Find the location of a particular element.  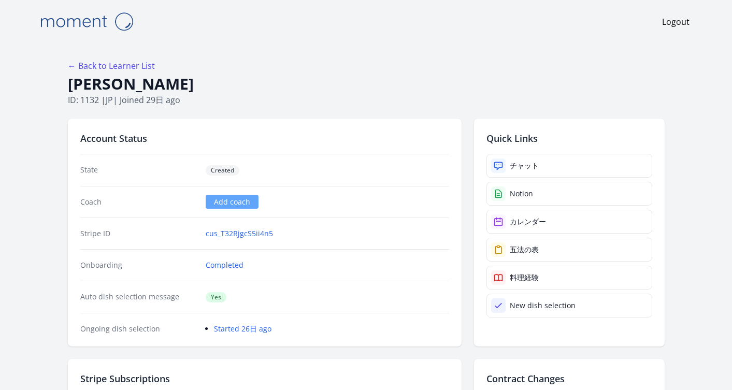

h2: Quick Links is located at coordinates (570, 138).